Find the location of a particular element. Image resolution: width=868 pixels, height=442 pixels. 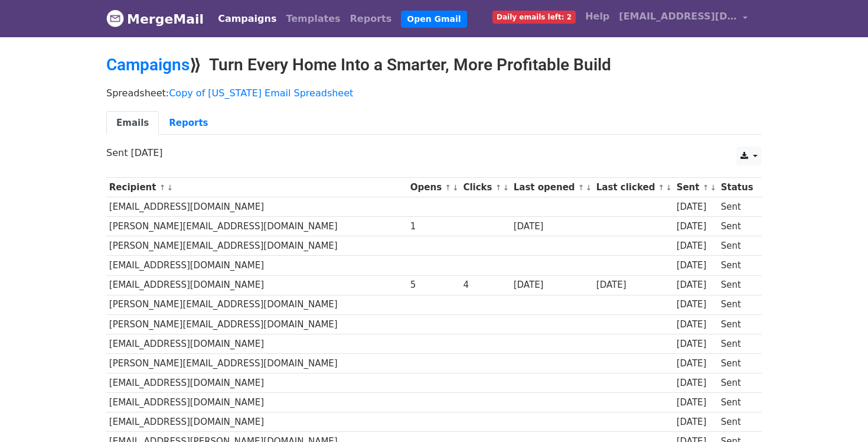

a: MergeMail is located at coordinates (155, 19).